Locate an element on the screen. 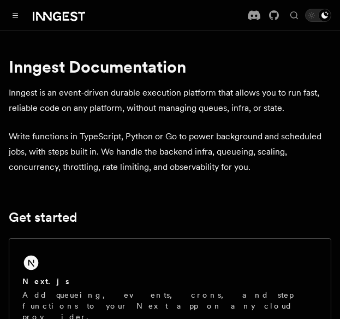  p: Inngest is an event-driven durable execution platform that allows you to run fast, reliable code ... is located at coordinates (170, 100).